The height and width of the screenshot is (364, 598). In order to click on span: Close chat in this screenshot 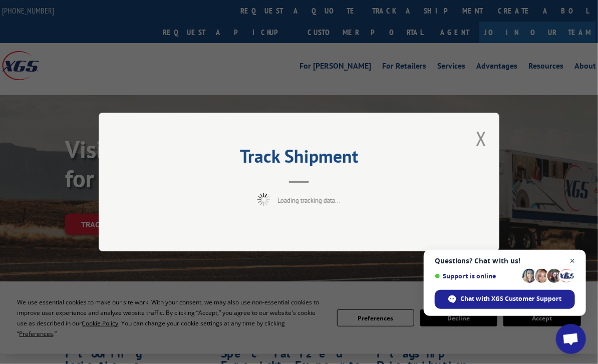, I will do `click(572, 261)`.